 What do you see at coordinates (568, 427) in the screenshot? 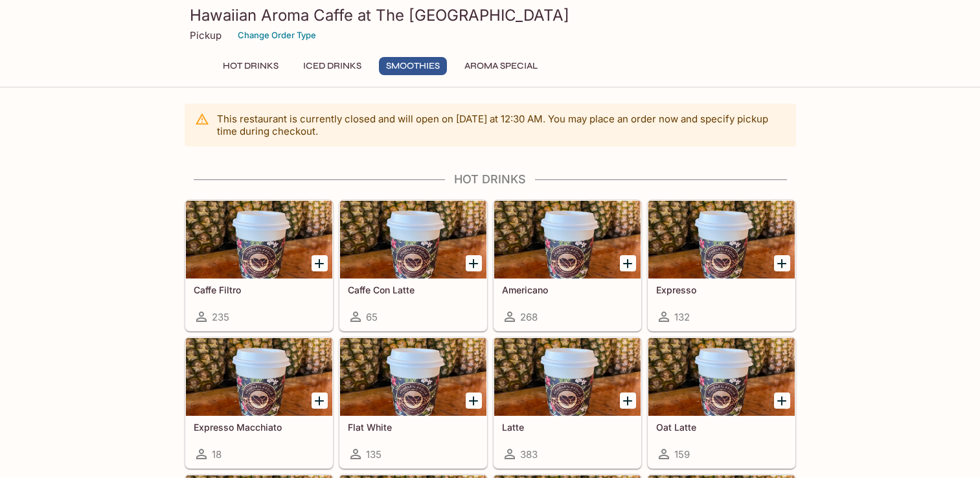
I see `h5: Latte` at bounding box center [568, 427].